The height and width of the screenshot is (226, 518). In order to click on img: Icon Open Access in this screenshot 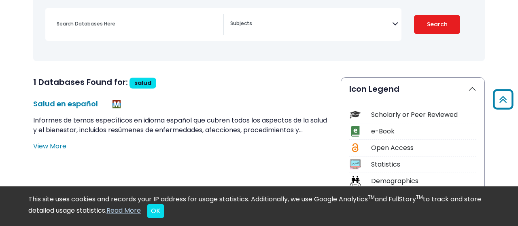, I will do `click(355, 148)`.